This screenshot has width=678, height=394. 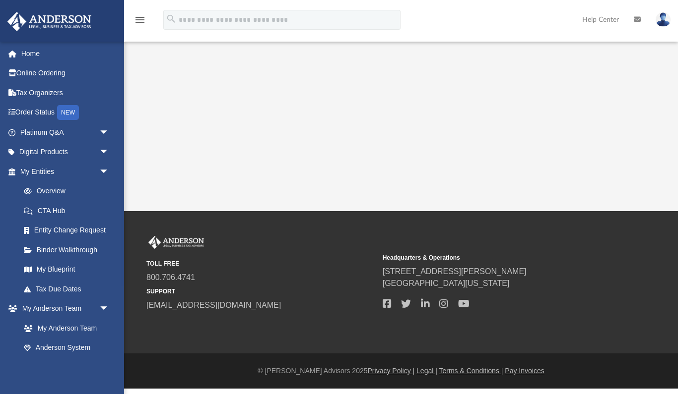 What do you see at coordinates (471, 371) in the screenshot?
I see `a: Terms & Conditions |` at bounding box center [471, 371].